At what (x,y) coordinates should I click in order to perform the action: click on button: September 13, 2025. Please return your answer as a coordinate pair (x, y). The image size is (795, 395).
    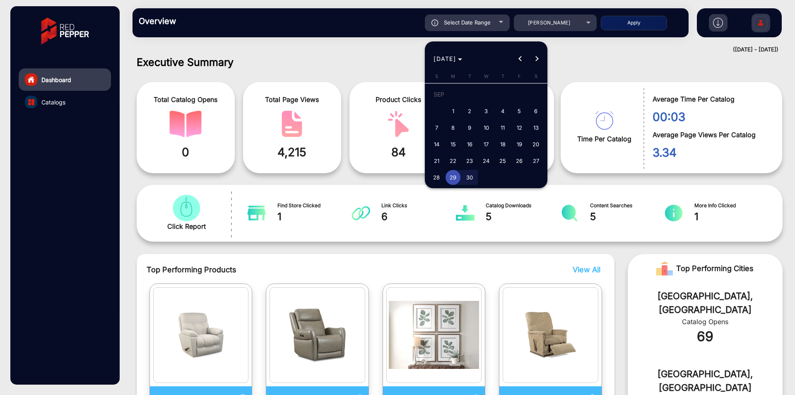
    Looking at the image, I should click on (536, 128).